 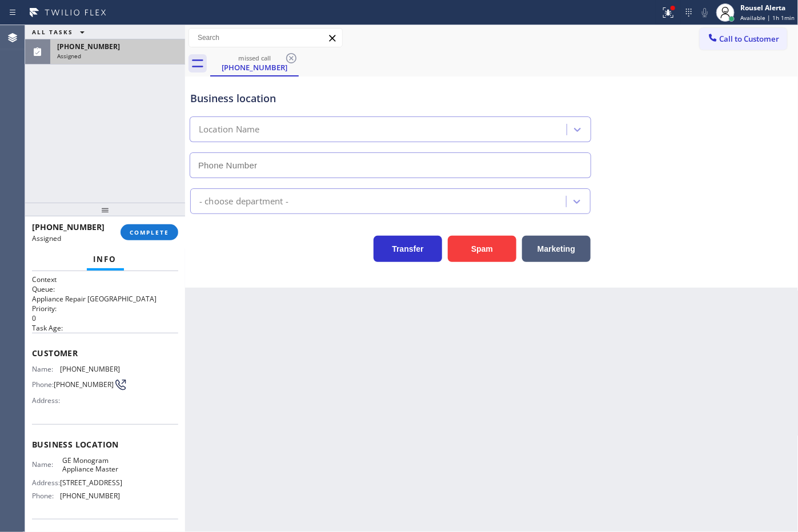 What do you see at coordinates (105, 259) in the screenshot?
I see `button: Info` at bounding box center [105, 259].